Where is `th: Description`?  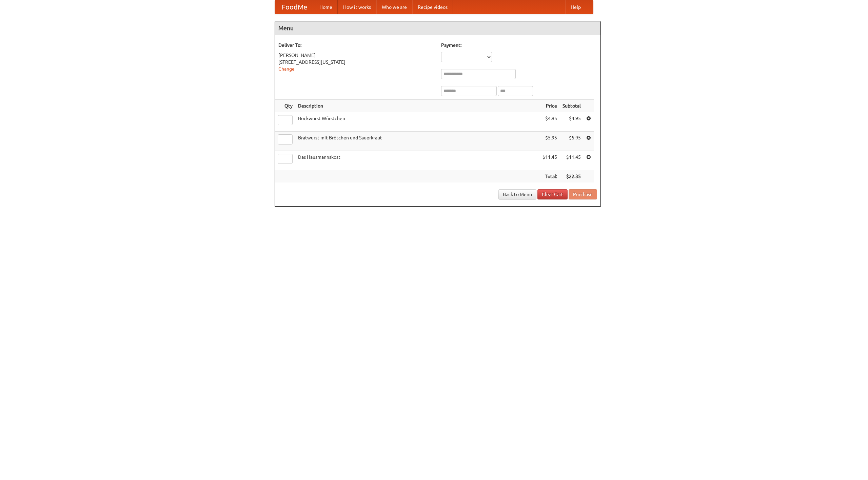 th: Description is located at coordinates (417, 106).